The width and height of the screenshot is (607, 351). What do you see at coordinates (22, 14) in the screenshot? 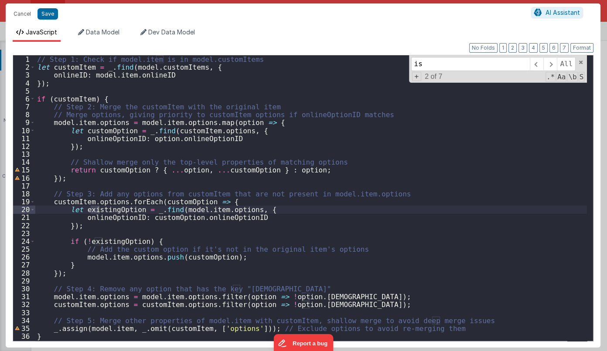
I see `button: Cancel` at bounding box center [22, 14].